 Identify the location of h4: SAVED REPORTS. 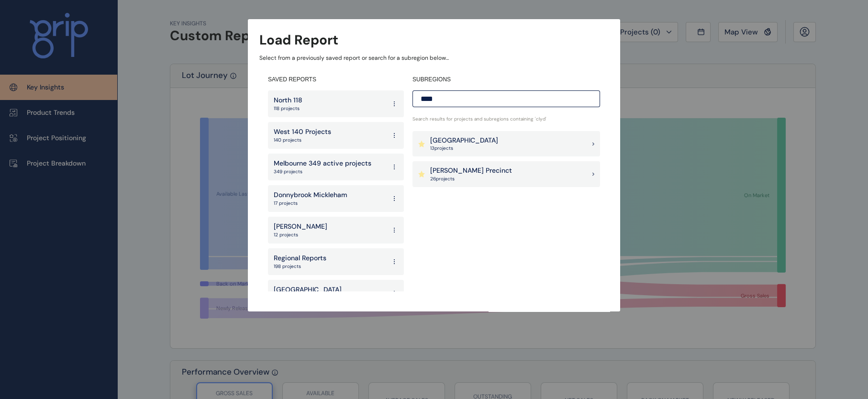
(336, 80).